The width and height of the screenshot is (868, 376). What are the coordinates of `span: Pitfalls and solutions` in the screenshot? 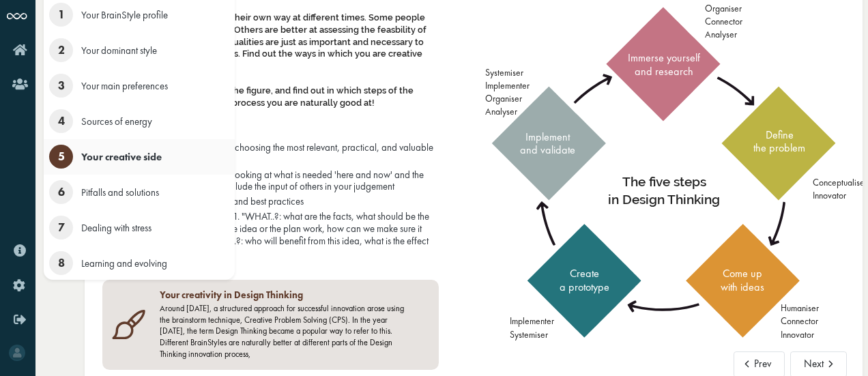 It's located at (120, 191).